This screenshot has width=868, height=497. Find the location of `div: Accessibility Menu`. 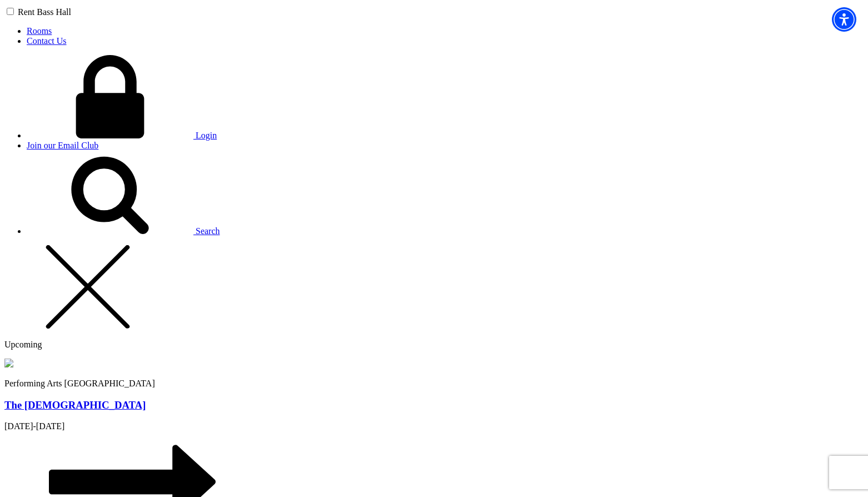

div: Accessibility Menu is located at coordinates (844, 20).